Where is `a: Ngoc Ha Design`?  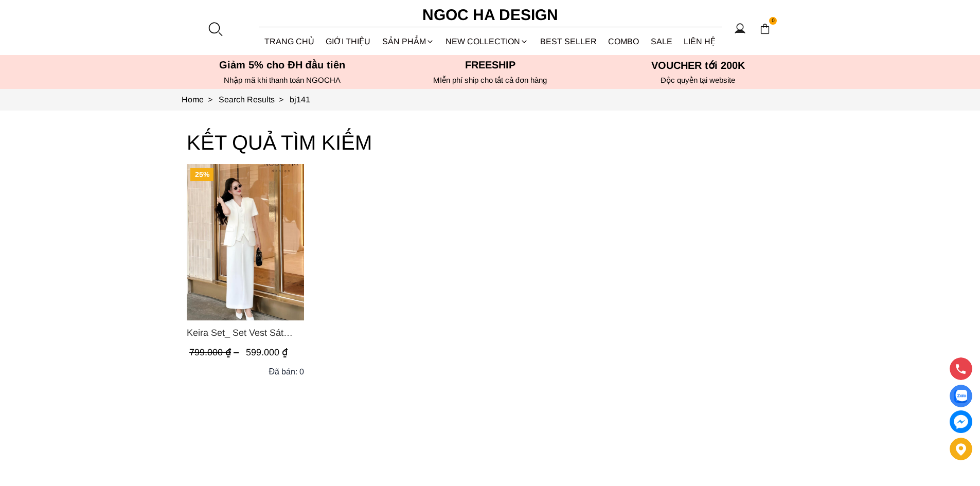
a: Ngoc Ha Design is located at coordinates (490, 15).